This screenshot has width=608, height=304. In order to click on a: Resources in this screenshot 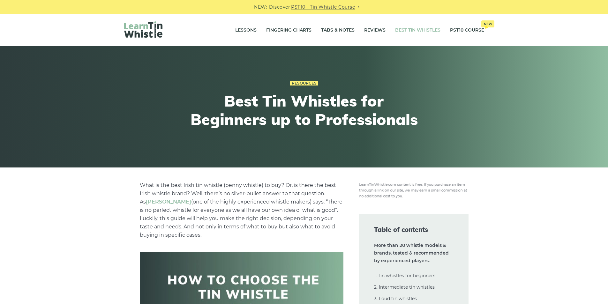, I will do `click(304, 83)`.